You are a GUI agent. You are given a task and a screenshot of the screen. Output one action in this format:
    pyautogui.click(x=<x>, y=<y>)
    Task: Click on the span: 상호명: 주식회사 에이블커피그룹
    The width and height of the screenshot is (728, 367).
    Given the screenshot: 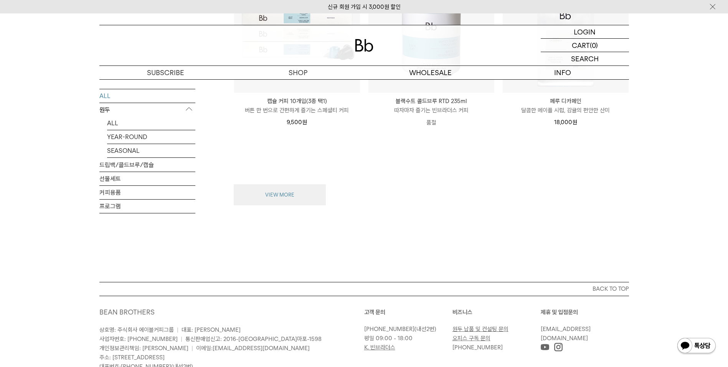 What is the action you would take?
    pyautogui.click(x=137, y=330)
    